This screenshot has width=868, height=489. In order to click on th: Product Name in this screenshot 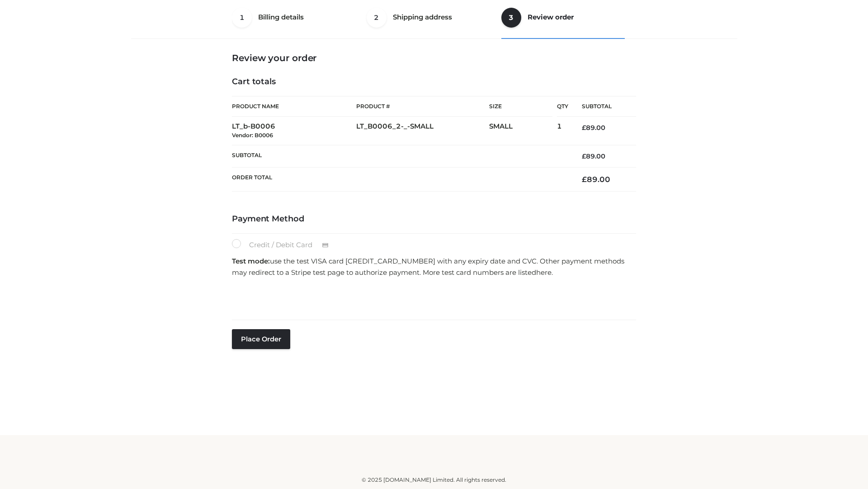, I will do `click(294, 107)`.